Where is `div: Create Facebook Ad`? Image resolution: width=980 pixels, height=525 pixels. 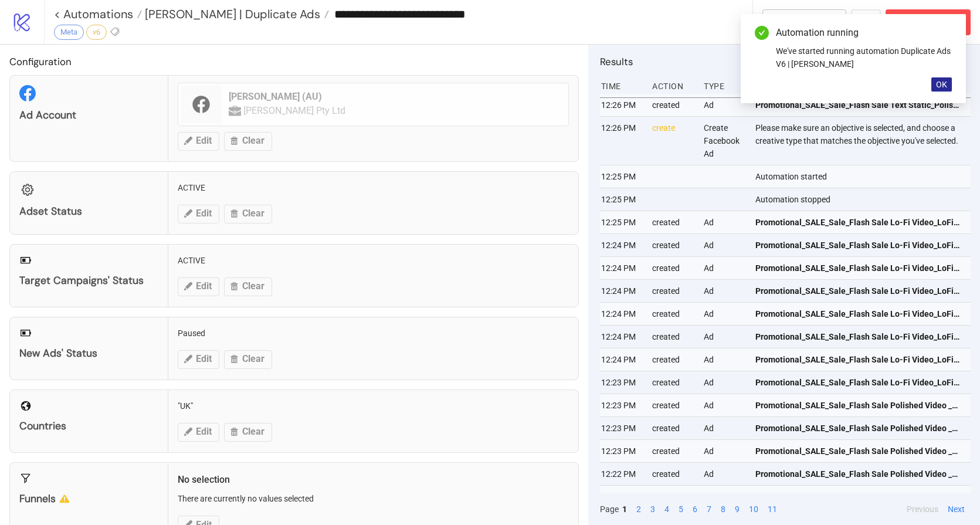 div: Create Facebook Ad is located at coordinates (724, 141).